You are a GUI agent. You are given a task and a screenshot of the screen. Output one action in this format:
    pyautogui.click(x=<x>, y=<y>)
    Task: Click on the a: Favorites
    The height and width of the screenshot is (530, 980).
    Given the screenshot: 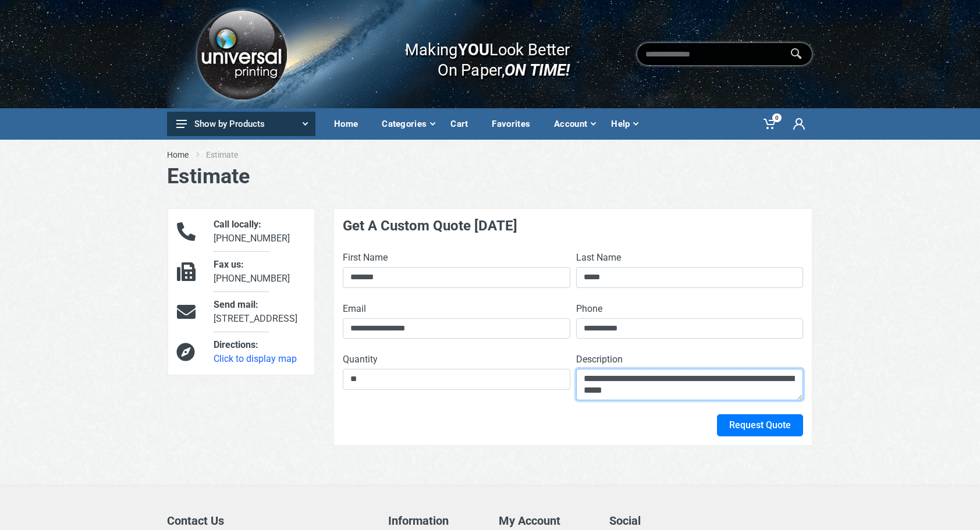 What is the action you would take?
    pyautogui.click(x=514, y=124)
    